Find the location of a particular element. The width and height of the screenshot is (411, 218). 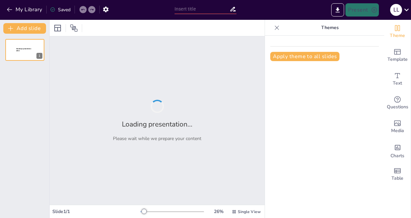

p: Please wait while we prepare your content is located at coordinates (157, 139).